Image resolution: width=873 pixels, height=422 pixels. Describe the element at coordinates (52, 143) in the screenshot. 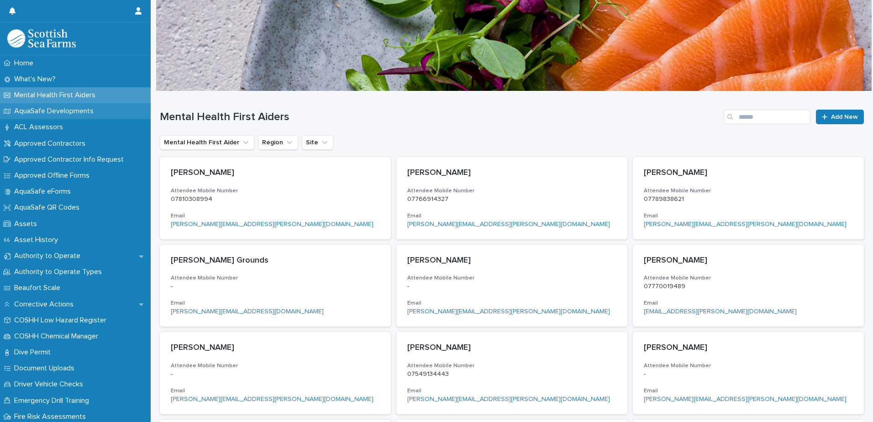

I see `p: Approved Contractors` at that location.